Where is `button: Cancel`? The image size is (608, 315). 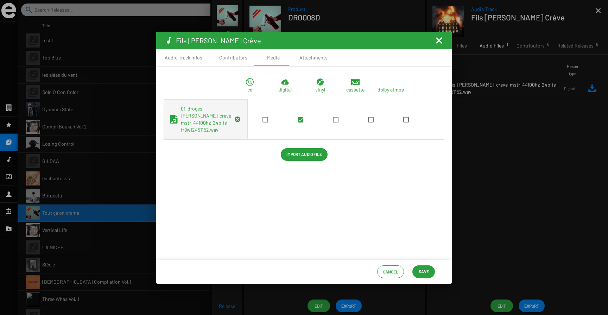 button: Cancel is located at coordinates (391, 272).